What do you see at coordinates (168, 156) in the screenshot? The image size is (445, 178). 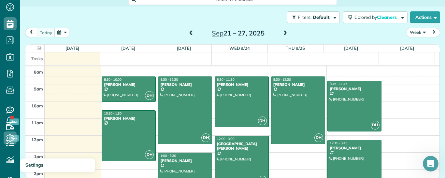 I see `span: 1:00 - 3:30` at bounding box center [168, 156].